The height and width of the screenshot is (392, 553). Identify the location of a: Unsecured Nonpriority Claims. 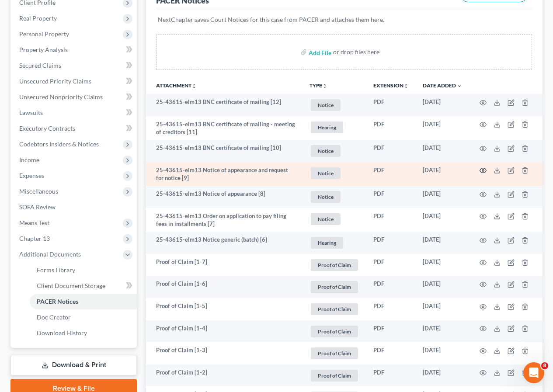
(74, 97).